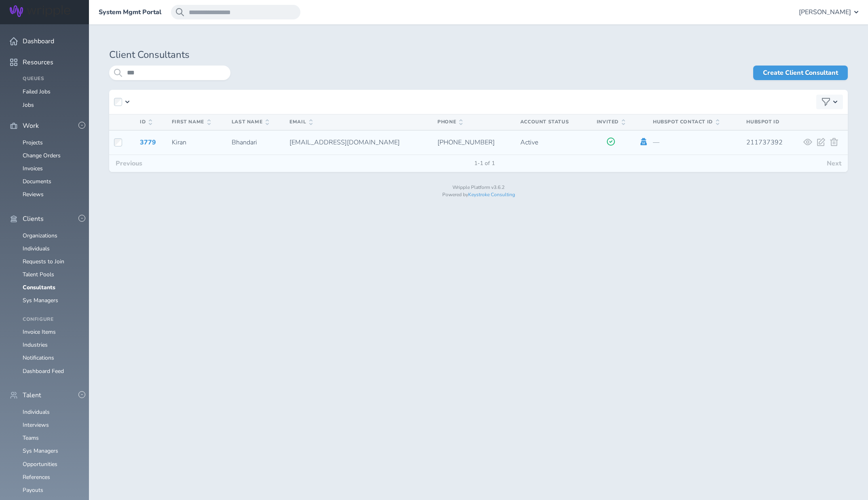  Describe the element at coordinates (36, 477) in the screenshot. I see `a: References` at that location.